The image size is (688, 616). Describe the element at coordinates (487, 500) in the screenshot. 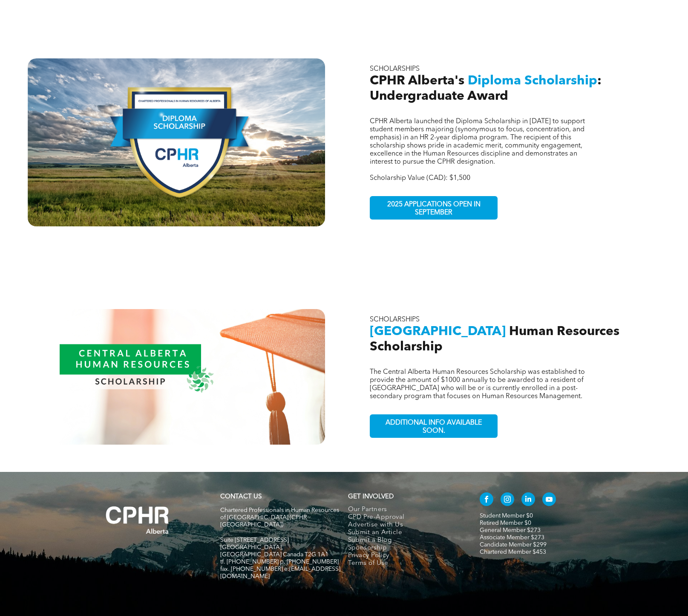

I see `a: facebook` at that location.